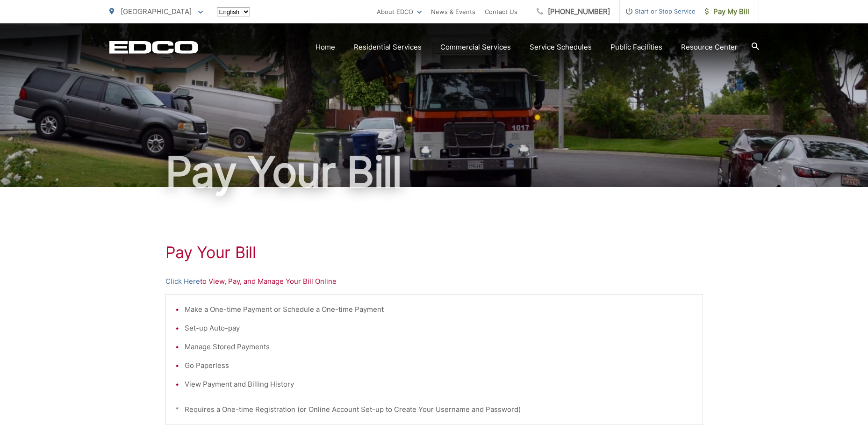 Image resolution: width=868 pixels, height=432 pixels. I want to click on a: Click Here, so click(183, 282).